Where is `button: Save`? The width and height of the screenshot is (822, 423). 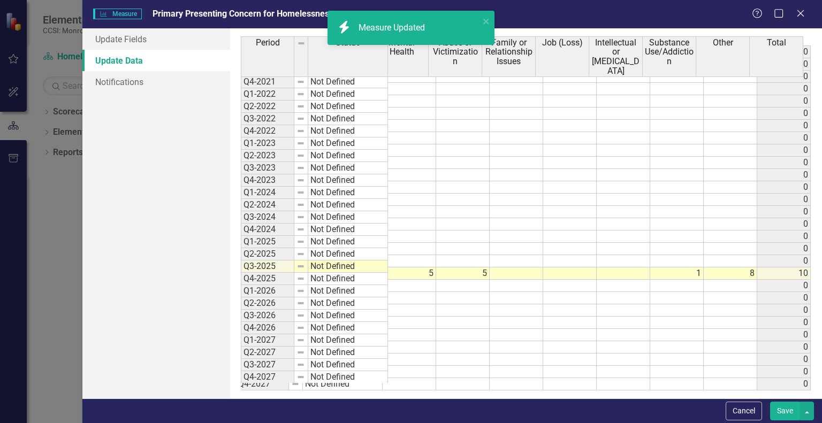 button: Save is located at coordinates (785, 411).